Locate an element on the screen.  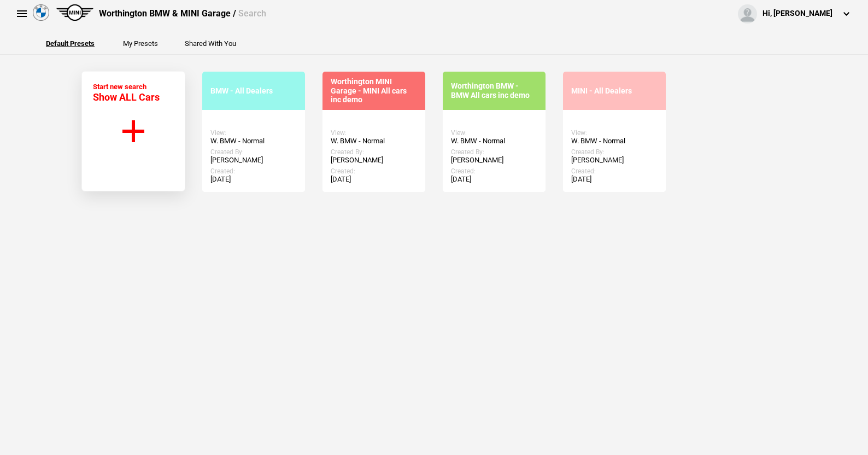
button: Start new search Show ALL Cars is located at coordinates (133, 131).